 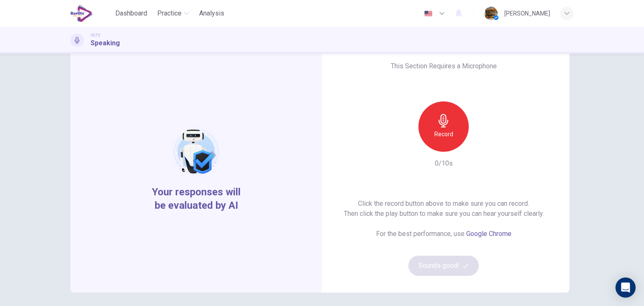 I want to click on div: Open Intercom Messenger, so click(x=626, y=288).